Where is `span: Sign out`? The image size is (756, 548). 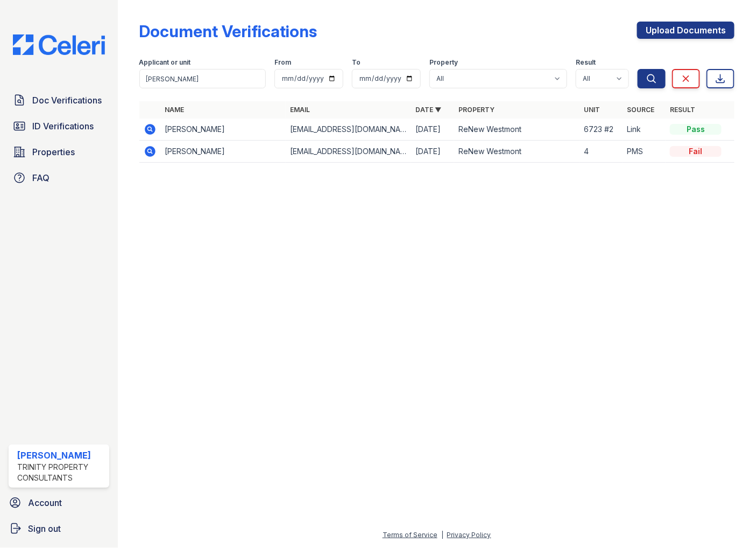 span: Sign out is located at coordinates (45, 529).